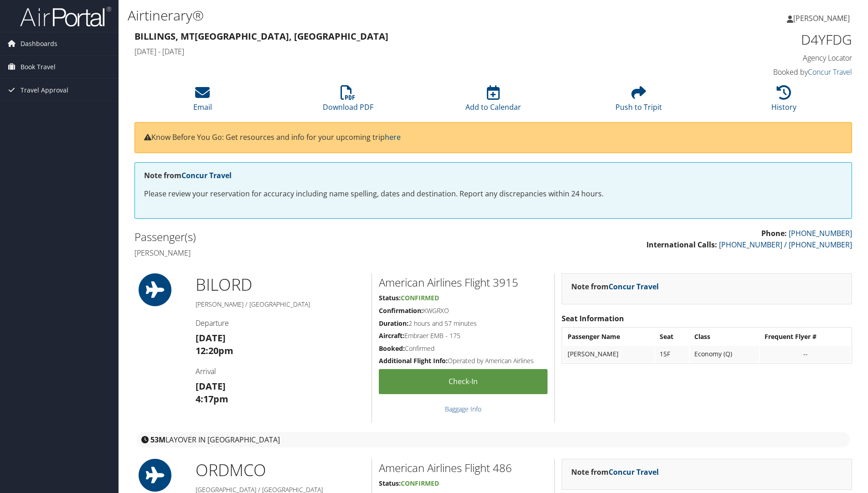  What do you see at coordinates (212, 399) in the screenshot?
I see `strong: 4:17pm` at bounding box center [212, 399].